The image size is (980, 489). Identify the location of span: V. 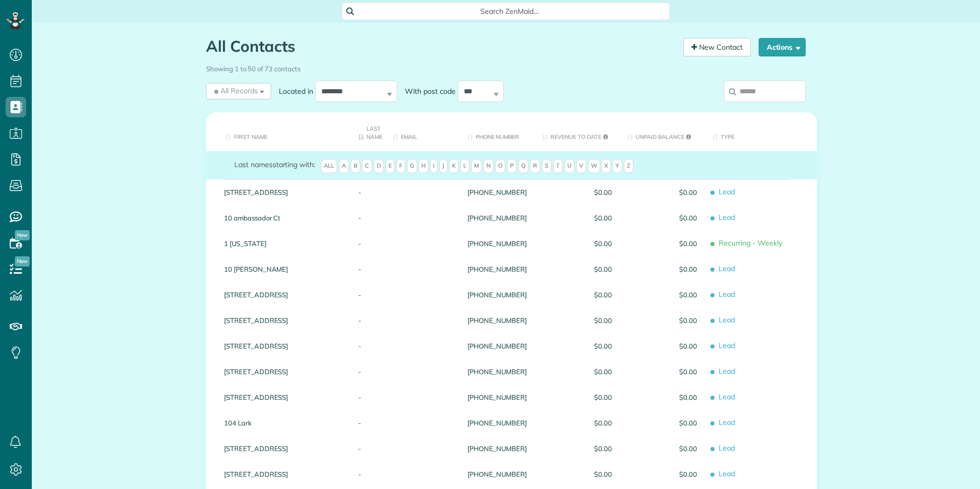
(581, 166).